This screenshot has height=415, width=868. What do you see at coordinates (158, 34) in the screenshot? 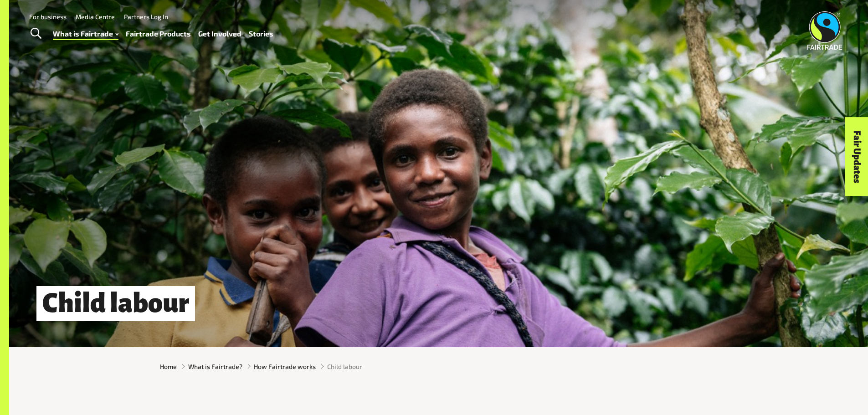
I see `a: Fairtrade Products` at bounding box center [158, 34].